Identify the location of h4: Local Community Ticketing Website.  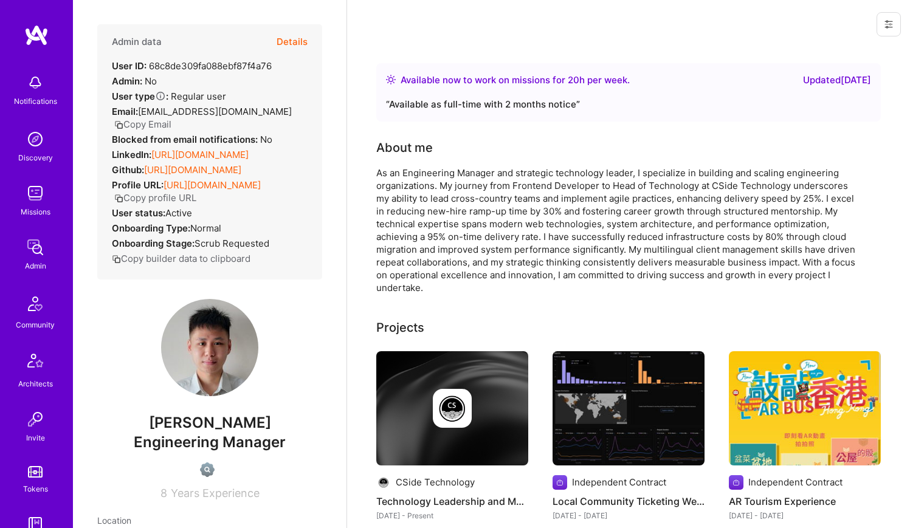
(628, 501).